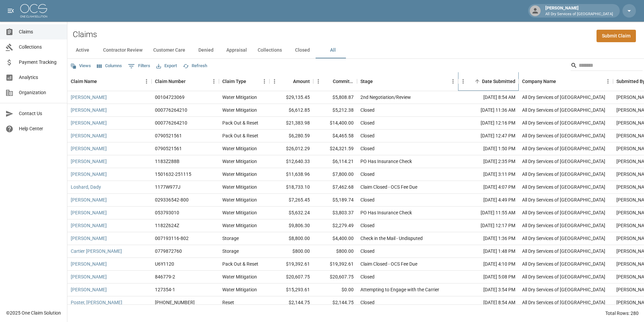 This screenshot has height=322, width=644. I want to click on div: $26,012.29, so click(291, 149).